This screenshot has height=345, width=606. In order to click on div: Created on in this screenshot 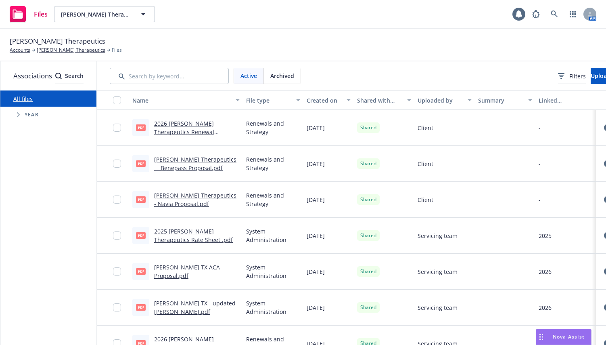, I will do `click(324, 100)`.